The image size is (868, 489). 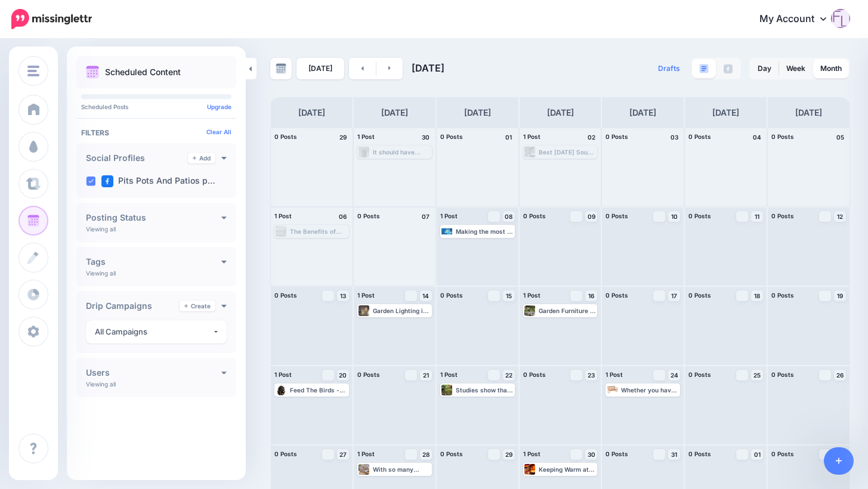 What do you see at coordinates (674, 296) in the screenshot?
I see `span: 17` at bounding box center [674, 296].